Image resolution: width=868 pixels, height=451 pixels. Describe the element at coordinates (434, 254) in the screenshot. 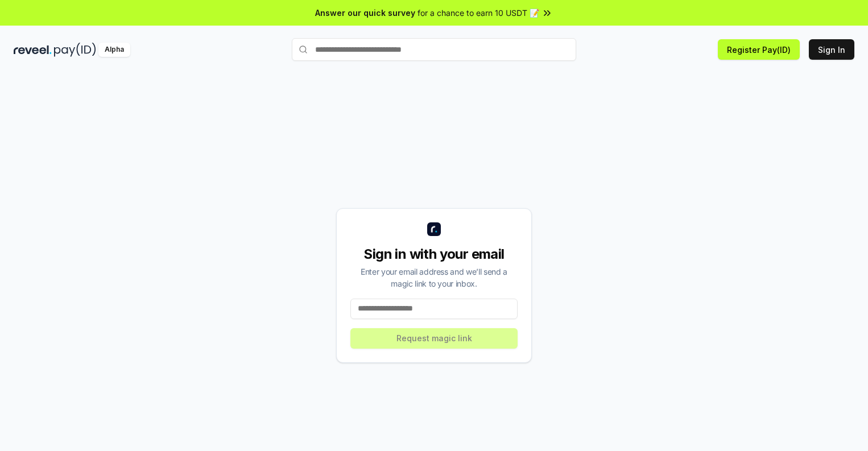

I see `div: Sign in with your email` at that location.